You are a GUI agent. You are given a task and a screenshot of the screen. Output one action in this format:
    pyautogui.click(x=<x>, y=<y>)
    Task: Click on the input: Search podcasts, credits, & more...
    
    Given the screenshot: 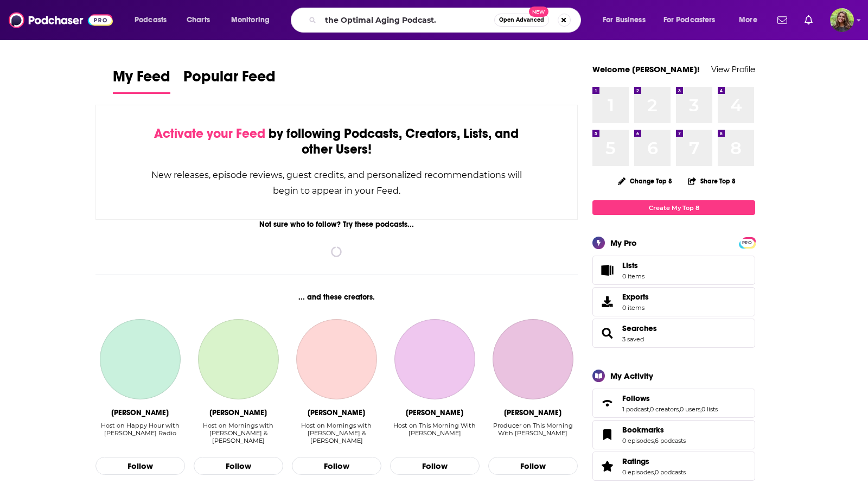 What is the action you would take?
    pyautogui.click(x=407, y=20)
    